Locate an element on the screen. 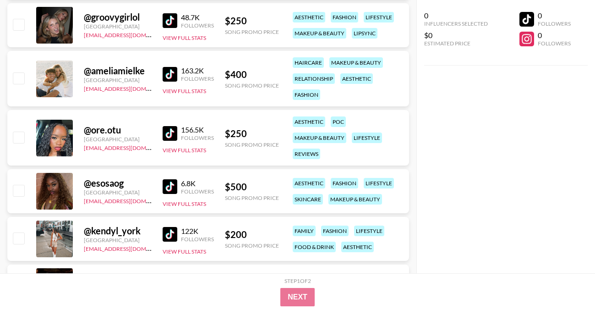 The width and height of the screenshot is (595, 310). button: Next is located at coordinates (297, 297).